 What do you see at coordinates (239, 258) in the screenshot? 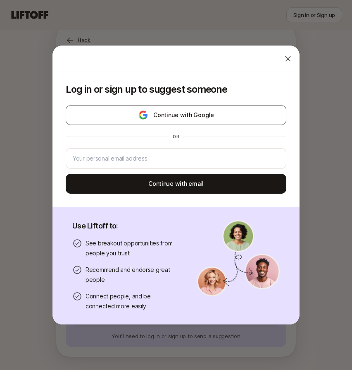
I see `img: signup-banner` at bounding box center [239, 258].